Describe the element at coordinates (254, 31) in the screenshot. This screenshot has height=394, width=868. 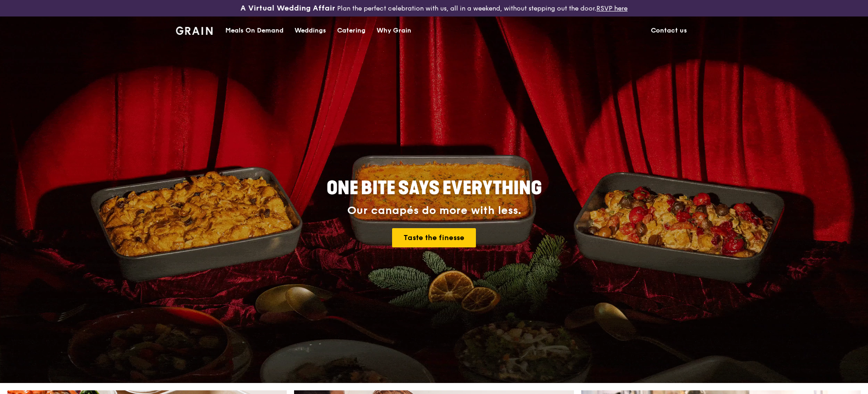
I see `div: Meals On Demand` at that location.